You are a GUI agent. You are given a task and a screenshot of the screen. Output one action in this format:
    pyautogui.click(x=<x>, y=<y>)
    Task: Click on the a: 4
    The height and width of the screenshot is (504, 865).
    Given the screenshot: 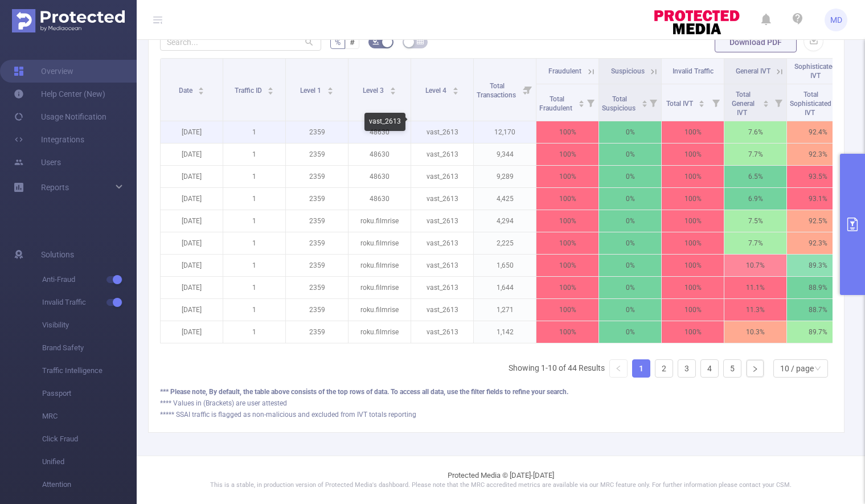 What is the action you would take?
    pyautogui.click(x=710, y=368)
    